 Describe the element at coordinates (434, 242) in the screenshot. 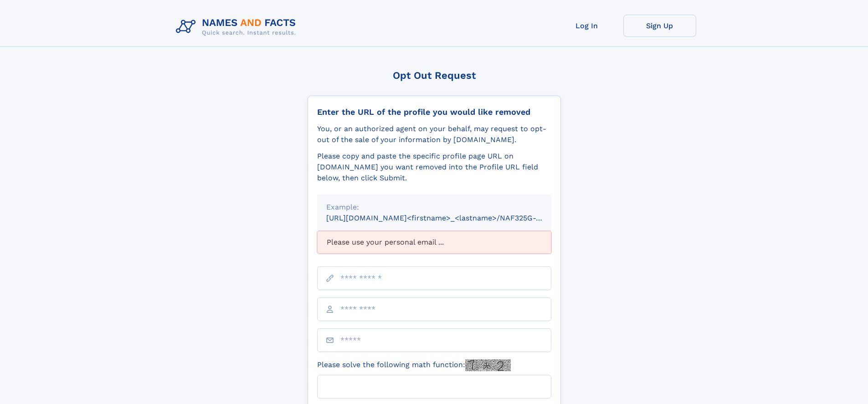

I see `div: Please use your personal email ...` at that location.